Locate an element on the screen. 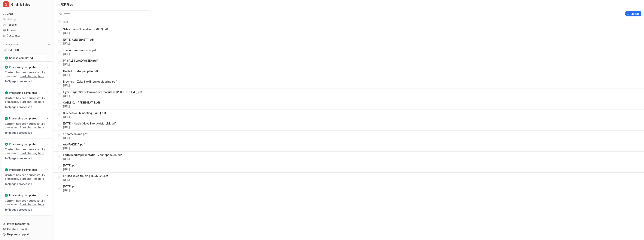 The height and width of the screenshot is (240, 644). img: upload-file icon is located at coordinates (58, 5).